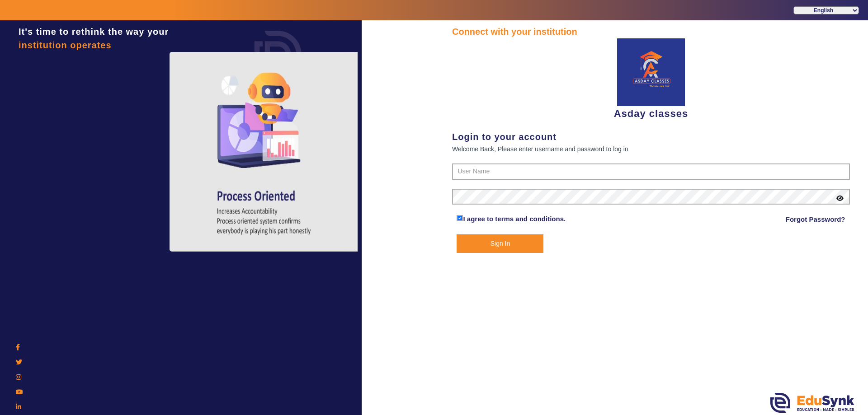 Image resolution: width=868 pixels, height=415 pixels. Describe the element at coordinates (651, 137) in the screenshot. I see `div: Login to your account` at that location.